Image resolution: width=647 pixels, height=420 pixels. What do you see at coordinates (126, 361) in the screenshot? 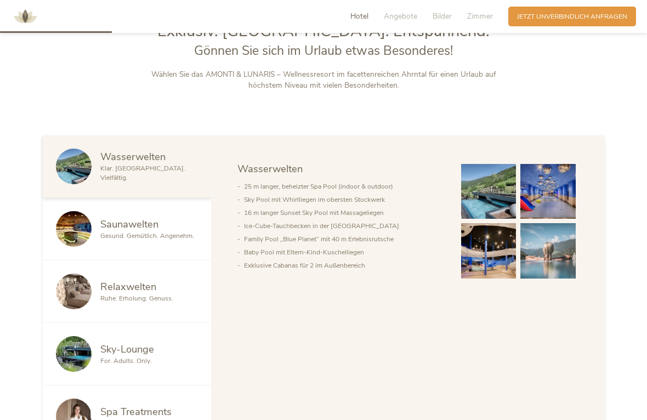
I see `span: For. Adults. Only.` at bounding box center [126, 361].